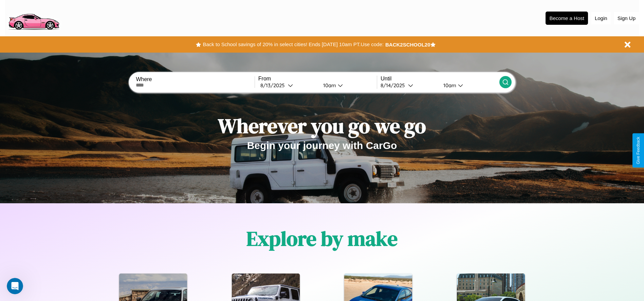 This screenshot has height=301, width=644. Describe the element at coordinates (626, 18) in the screenshot. I see `button: Sign Up` at that location.